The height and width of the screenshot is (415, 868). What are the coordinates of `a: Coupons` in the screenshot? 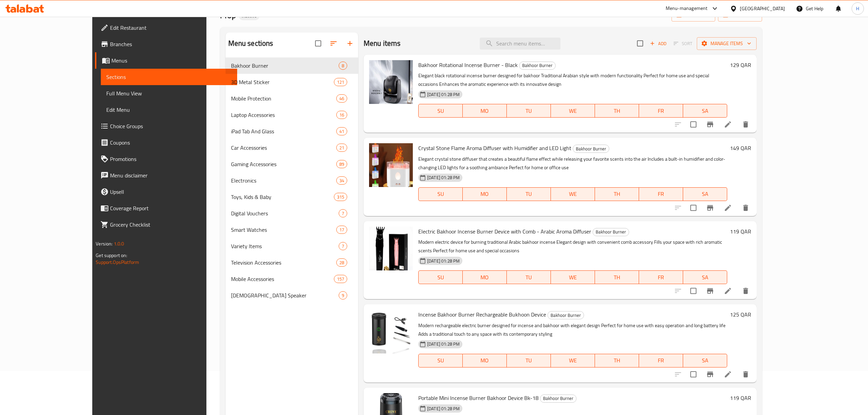 It's located at (166, 143).